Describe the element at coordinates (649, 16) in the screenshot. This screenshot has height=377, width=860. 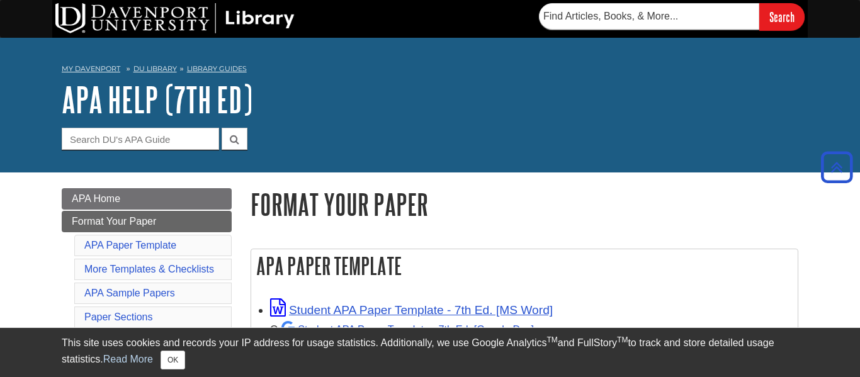
I see `input: Find Articles, Books, & More...` at that location.